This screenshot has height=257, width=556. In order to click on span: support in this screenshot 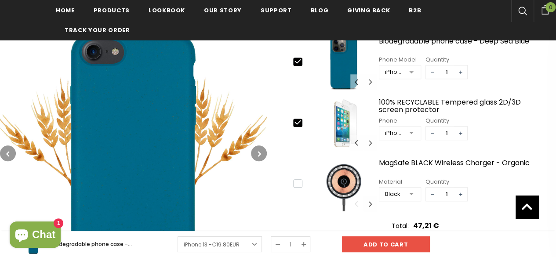, I will do `click(276, 10)`.